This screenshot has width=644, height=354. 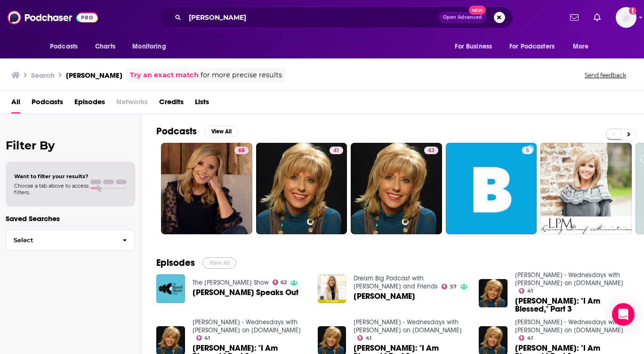 I want to click on span: 43, so click(x=431, y=150).